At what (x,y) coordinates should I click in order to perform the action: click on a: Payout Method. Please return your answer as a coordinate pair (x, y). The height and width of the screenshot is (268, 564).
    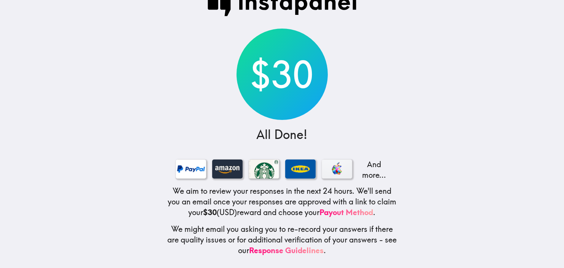
    Looking at the image, I should click on (347, 212).